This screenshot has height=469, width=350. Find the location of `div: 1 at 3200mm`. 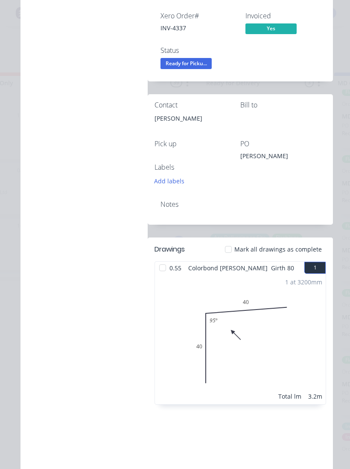

div: 1 at 3200mm is located at coordinates (303, 282).